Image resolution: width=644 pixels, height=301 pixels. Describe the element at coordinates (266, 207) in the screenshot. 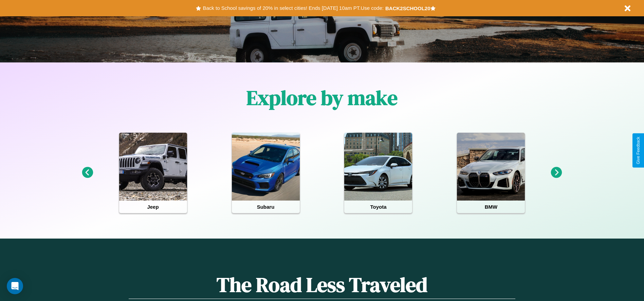

I see `h4: Subaru` at that location.